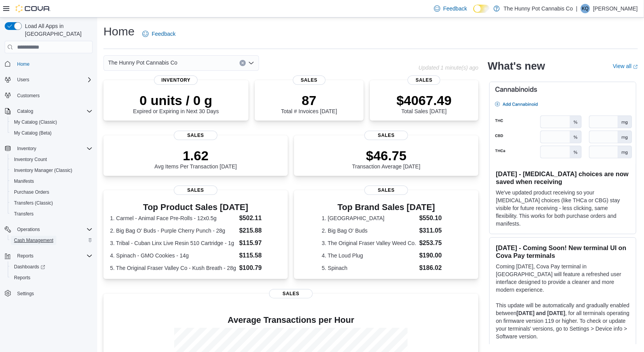 The image size is (644, 352). What do you see at coordinates (386, 156) in the screenshot?
I see `p: $46.75` at bounding box center [386, 156].